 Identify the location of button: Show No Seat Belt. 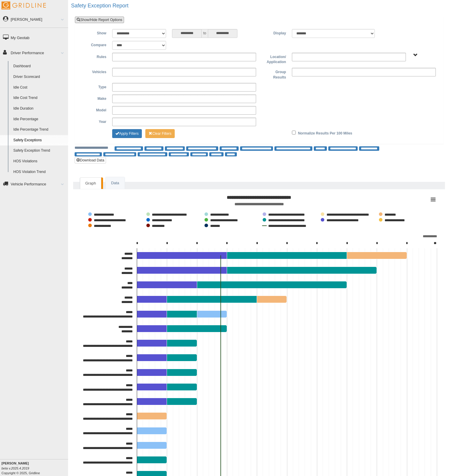
(101, 226).